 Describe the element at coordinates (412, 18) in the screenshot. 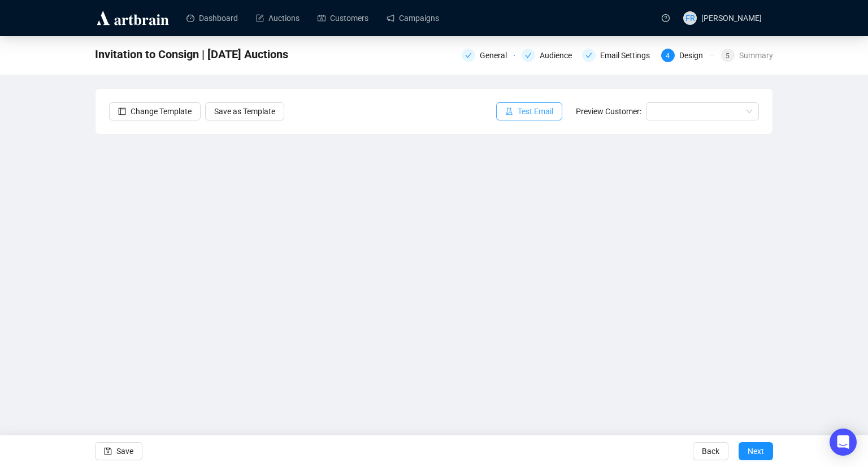

I see `a: Campaigns` at that location.